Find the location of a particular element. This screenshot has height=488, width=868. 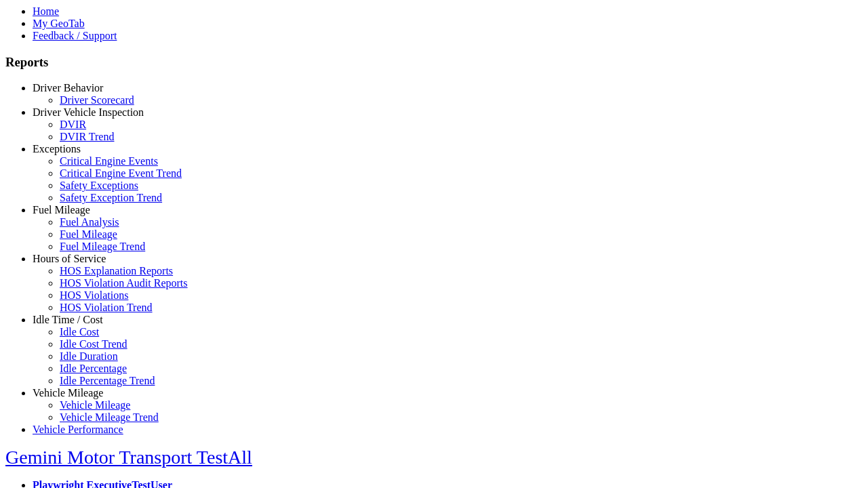

h3: Reports is located at coordinates (434, 62).